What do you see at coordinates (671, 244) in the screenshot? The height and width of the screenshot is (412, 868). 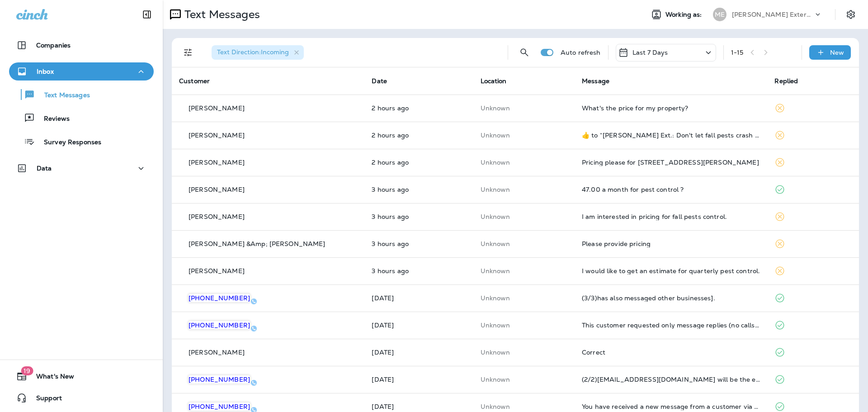 I see `div: Please provide pricing` at bounding box center [671, 244].